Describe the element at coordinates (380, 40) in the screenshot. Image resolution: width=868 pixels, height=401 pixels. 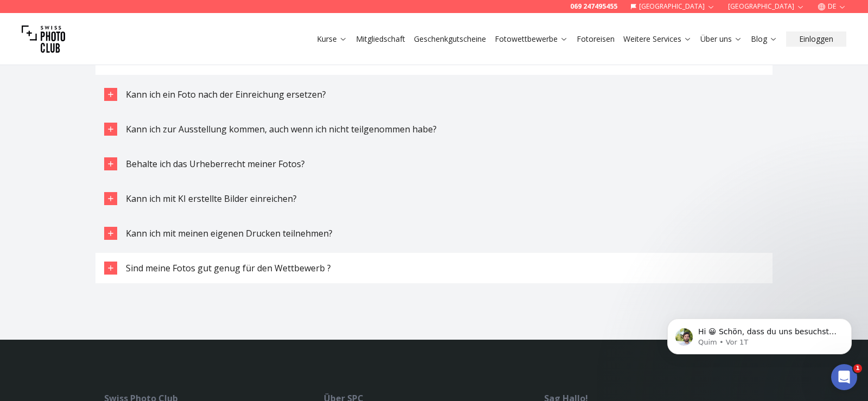
I see `a: Mitgliedschaft` at that location.